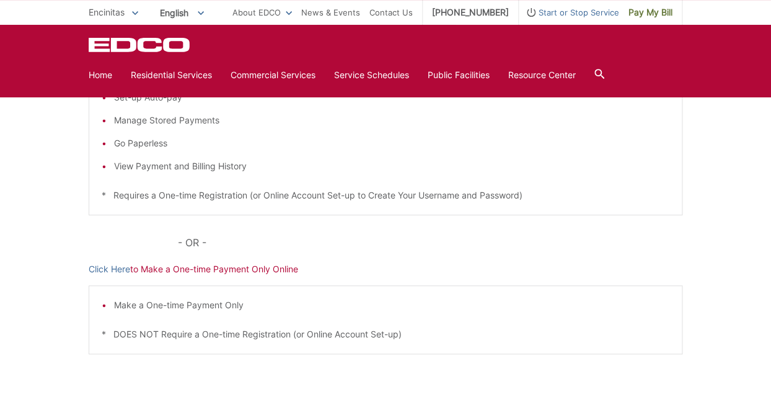  What do you see at coordinates (100, 75) in the screenshot?
I see `a: Home` at bounding box center [100, 75].